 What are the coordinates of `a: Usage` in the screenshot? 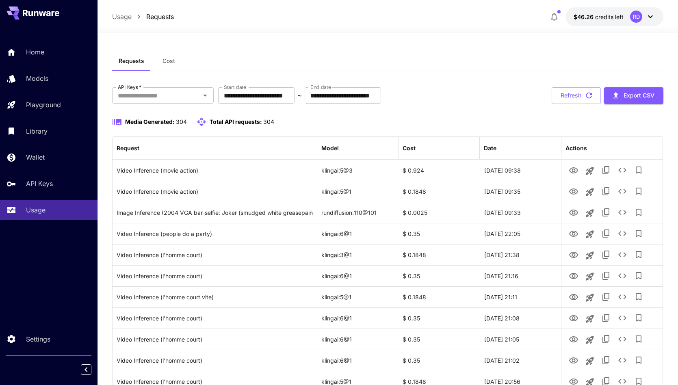 It's located at (122, 17).